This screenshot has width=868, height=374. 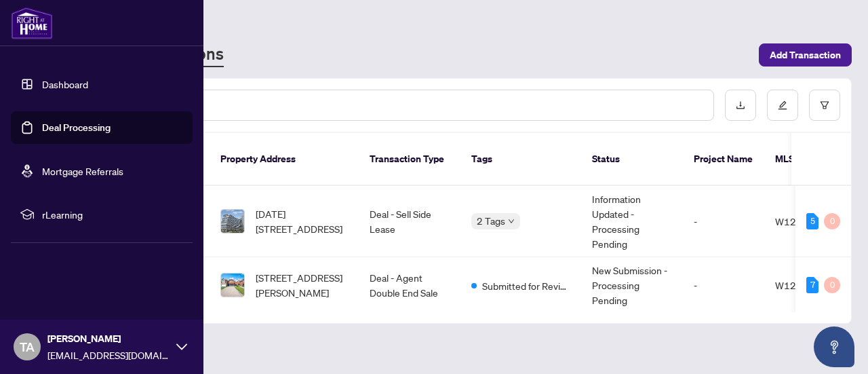 I want to click on td: Deal - Agent Double End Sale, so click(x=409, y=285).